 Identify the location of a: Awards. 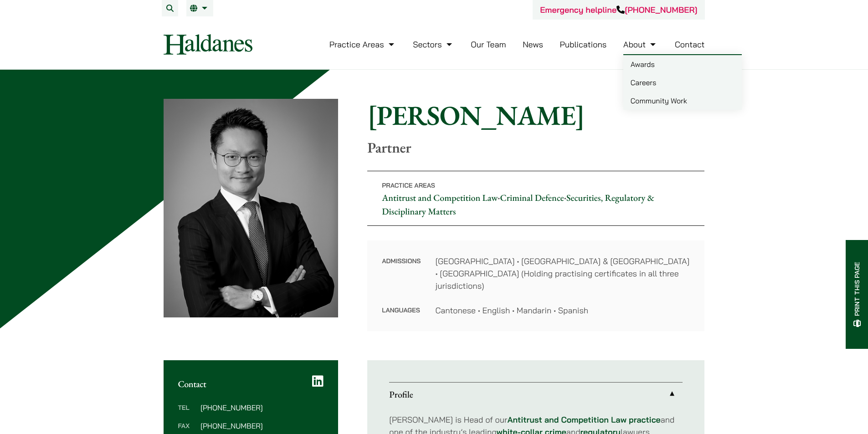
(683, 65).